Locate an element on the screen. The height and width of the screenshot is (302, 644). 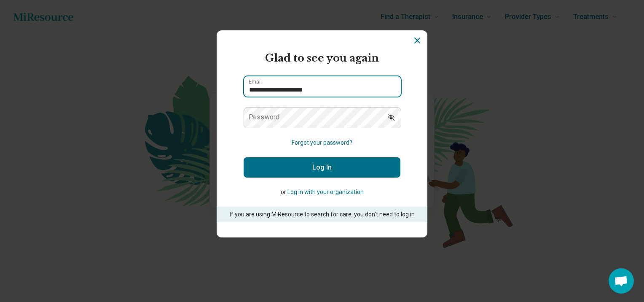
button: Forgot your password? is located at coordinates (322, 142).